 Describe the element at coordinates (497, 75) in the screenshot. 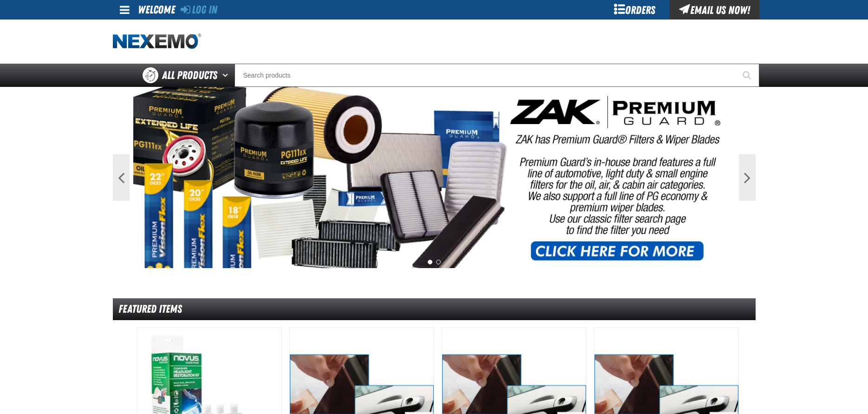

I see `input: Search` at that location.